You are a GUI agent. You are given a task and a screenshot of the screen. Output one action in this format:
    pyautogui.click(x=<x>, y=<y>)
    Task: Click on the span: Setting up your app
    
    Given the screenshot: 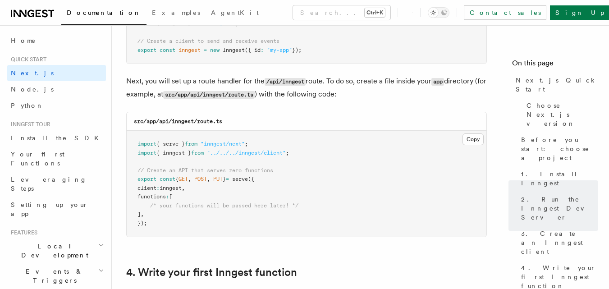 What is the action you would take?
    pyautogui.click(x=50, y=209)
    